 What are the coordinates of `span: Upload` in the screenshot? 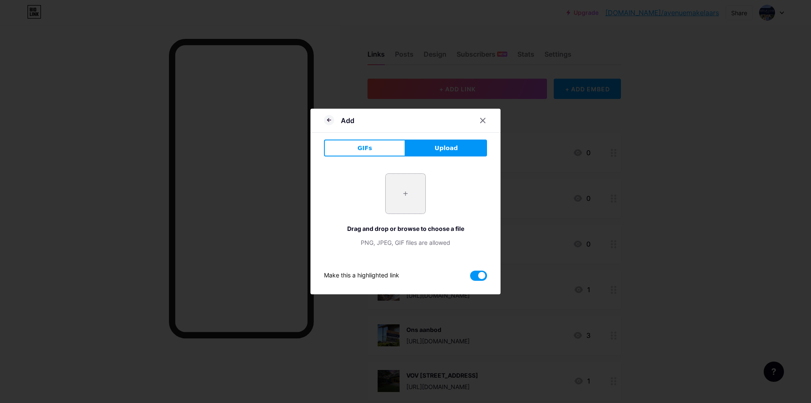 It's located at (446, 148).